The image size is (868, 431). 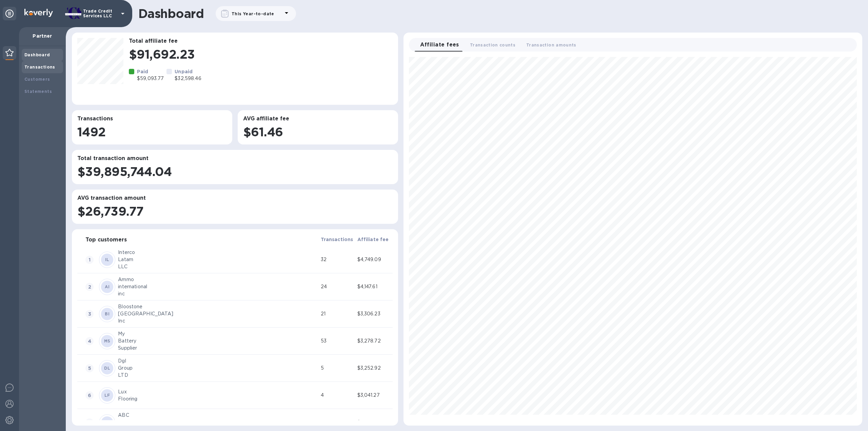 I want to click on span: Affiliate fee, so click(x=373, y=240).